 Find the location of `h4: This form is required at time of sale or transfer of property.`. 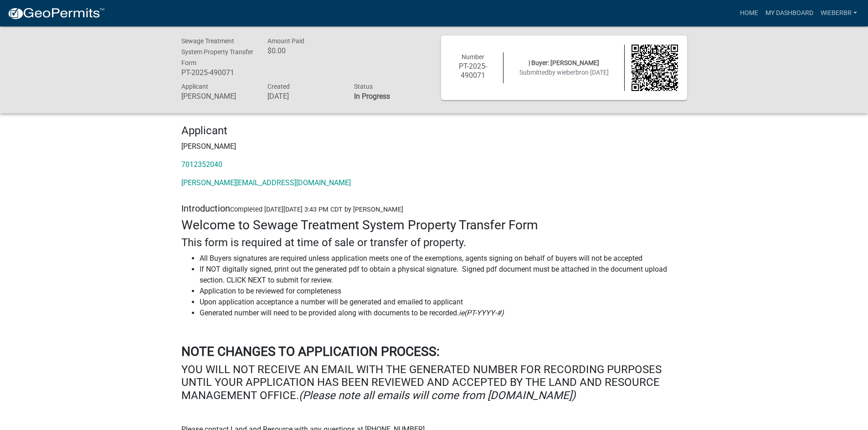

h4: This form is required at time of sale or transfer of property. is located at coordinates (434, 243).